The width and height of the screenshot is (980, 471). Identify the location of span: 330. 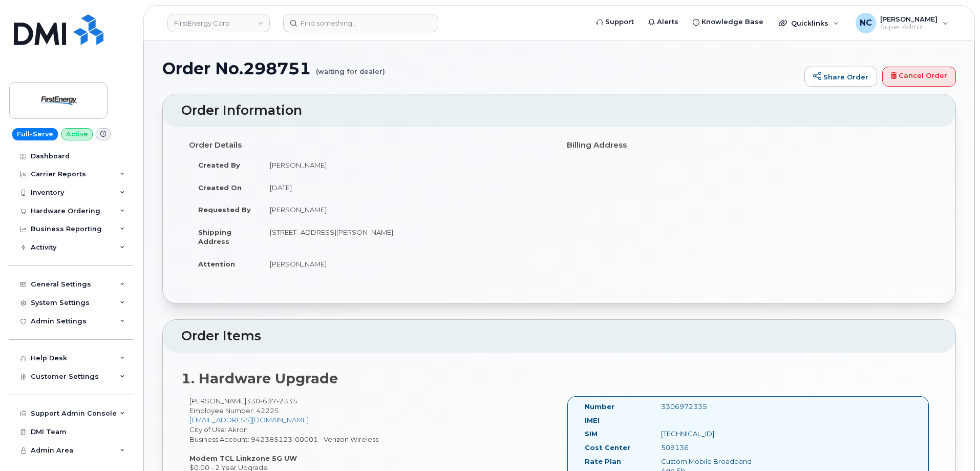
(272, 401).